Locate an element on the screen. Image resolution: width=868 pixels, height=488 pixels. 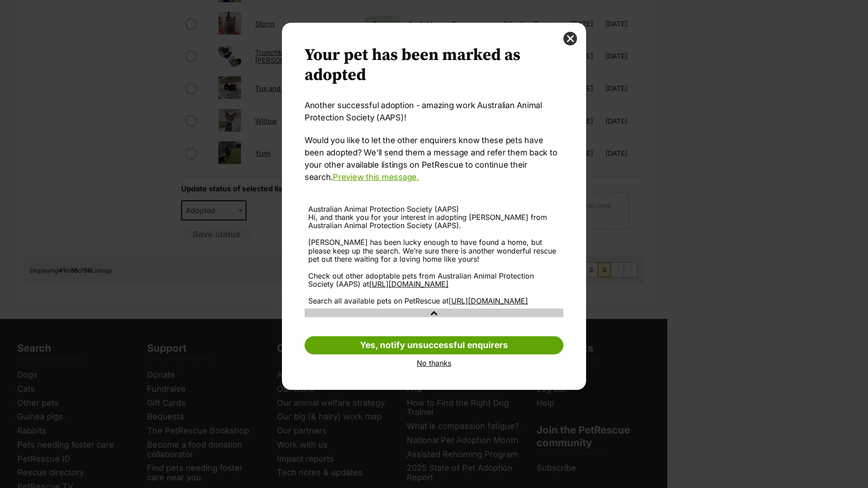
button: close is located at coordinates (570, 39).